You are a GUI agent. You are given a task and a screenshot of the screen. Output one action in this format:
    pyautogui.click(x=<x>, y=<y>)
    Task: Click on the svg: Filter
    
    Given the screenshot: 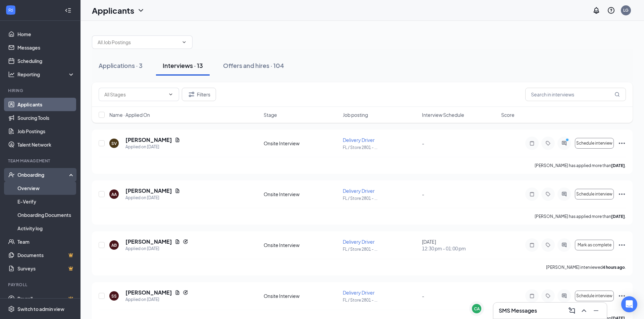 What is the action you would take?
    pyautogui.click(x=192, y=95)
    